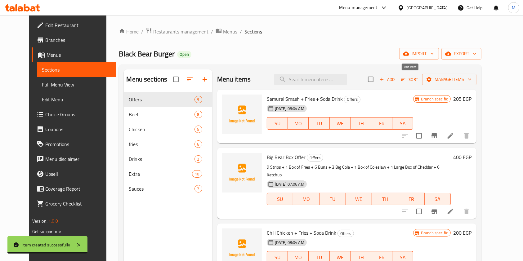 The height and width of the screenshot is (261, 523). Describe the element at coordinates (77, 70) in the screenshot. I see `a: Sections` at that location.